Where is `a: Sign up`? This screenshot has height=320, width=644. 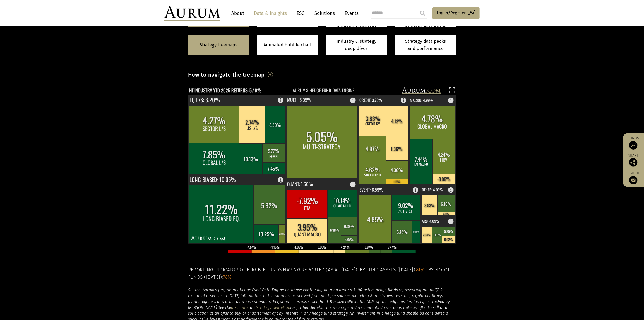 a: Sign up is located at coordinates (634, 177).